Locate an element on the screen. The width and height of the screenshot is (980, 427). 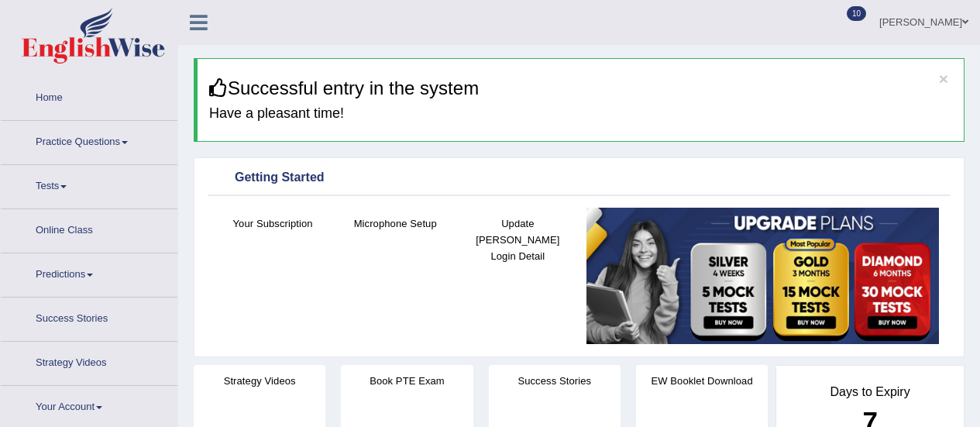
a: Home is located at coordinates (90, 96).